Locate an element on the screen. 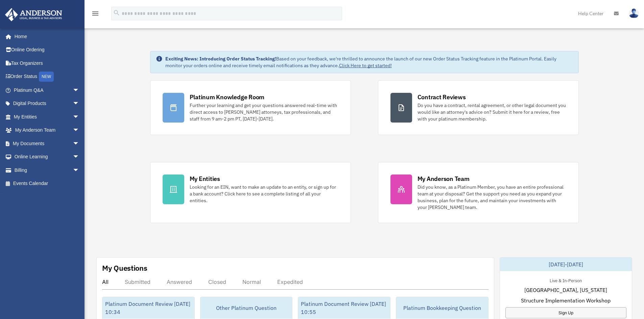 The height and width of the screenshot is (319, 644). div: Closed is located at coordinates (217, 282).